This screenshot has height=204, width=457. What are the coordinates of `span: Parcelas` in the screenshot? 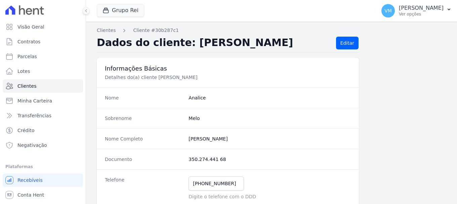 It's located at (27, 56).